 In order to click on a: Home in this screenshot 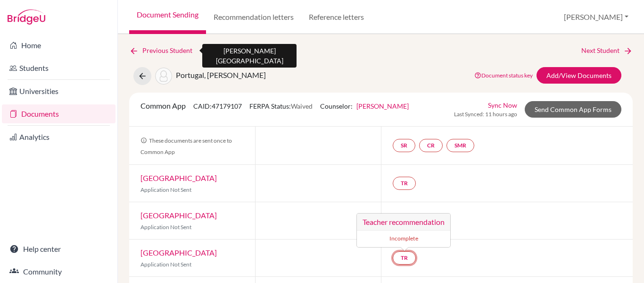, I will do `click(58, 45)`.